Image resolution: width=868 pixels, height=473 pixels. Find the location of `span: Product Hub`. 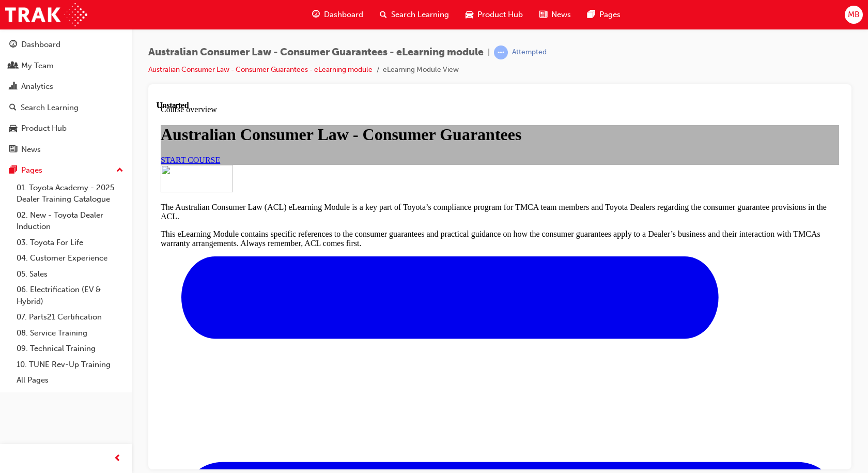

span: Product Hub is located at coordinates (500, 15).